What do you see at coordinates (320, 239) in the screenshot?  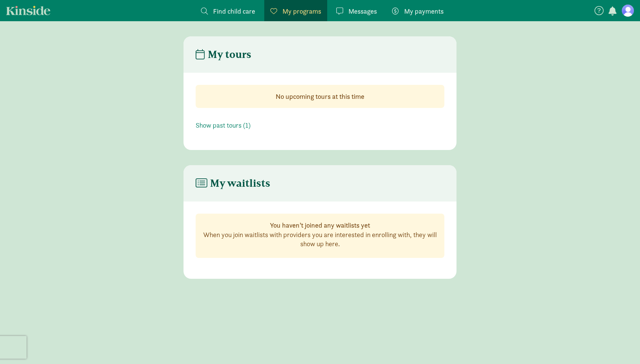 I see `p: When you join waitlists with providers you are interested in enrolling with, they will show up here.` at bounding box center [320, 239].